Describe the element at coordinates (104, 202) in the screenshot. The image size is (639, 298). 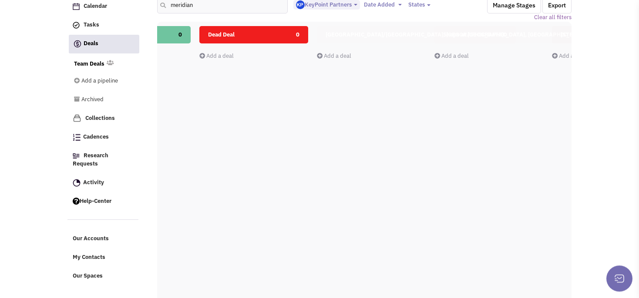
I see `a: Help-Center` at that location.